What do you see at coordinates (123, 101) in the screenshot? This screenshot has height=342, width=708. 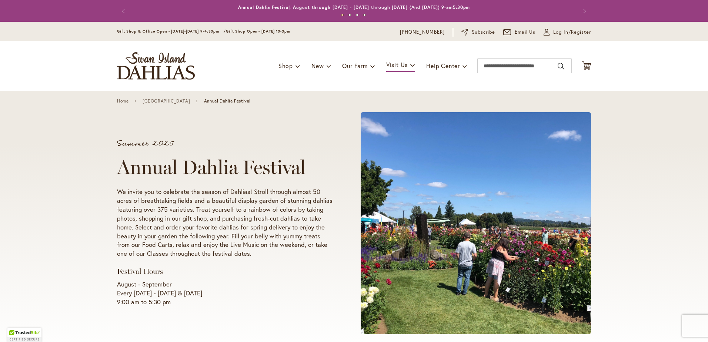 I see `a: Home` at bounding box center [123, 101].